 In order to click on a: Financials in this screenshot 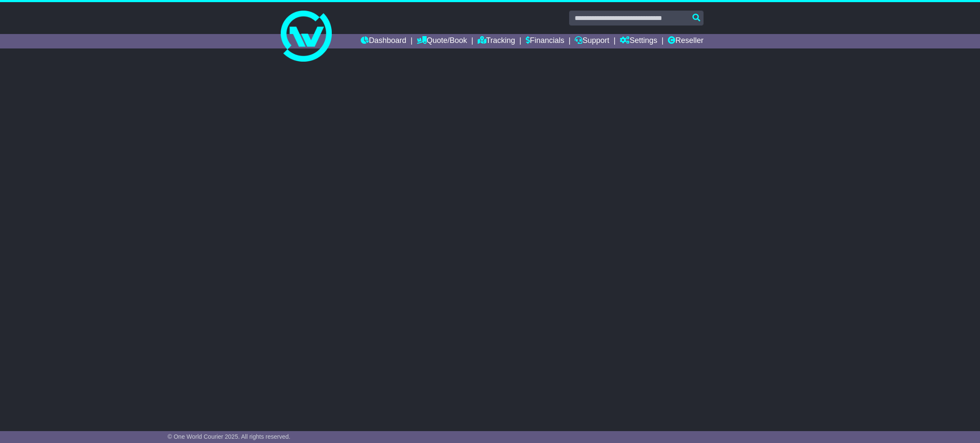, I will do `click(544, 41)`.